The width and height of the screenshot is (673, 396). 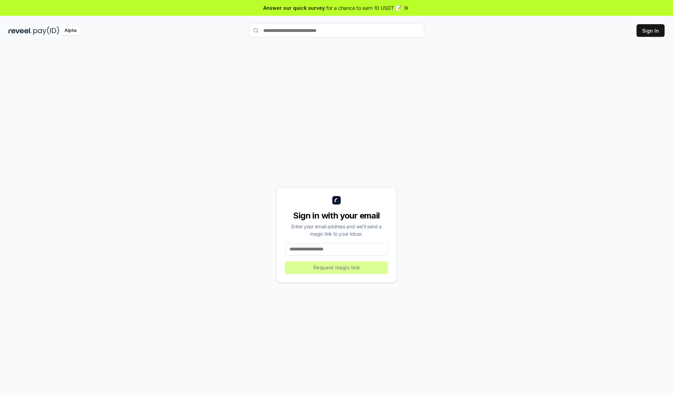 I want to click on div: Sign in with your email, so click(x=337, y=216).